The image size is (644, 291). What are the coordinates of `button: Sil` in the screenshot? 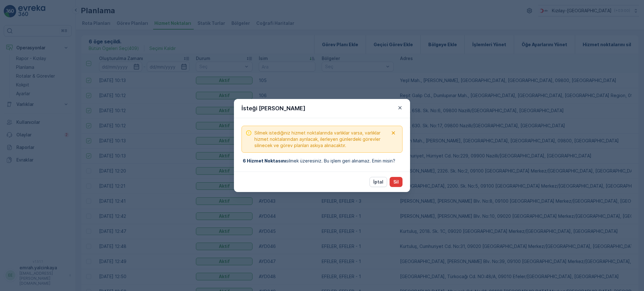 It's located at (396, 182).